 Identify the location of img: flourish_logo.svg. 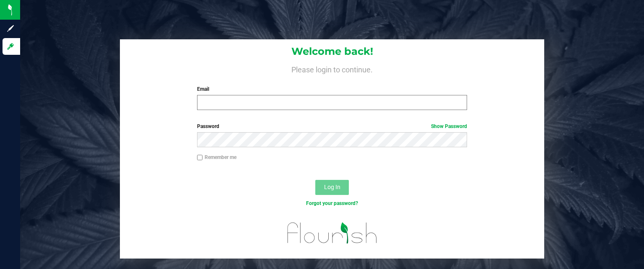
(332, 232).